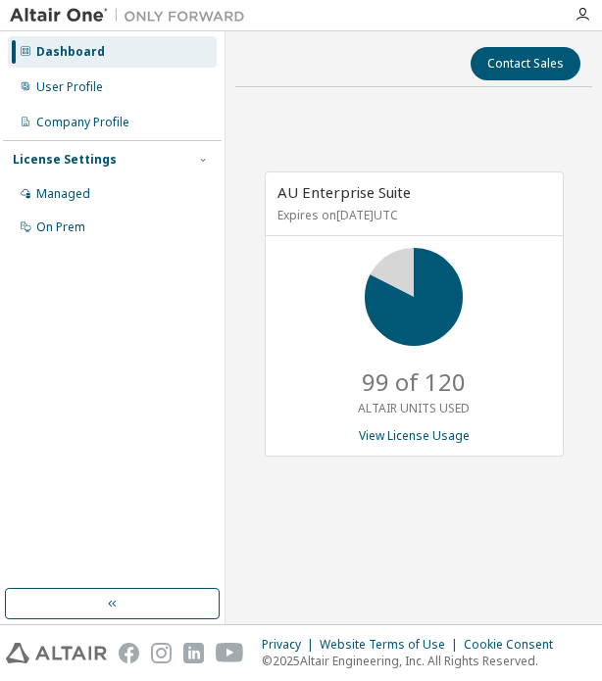 This screenshot has width=602, height=681. I want to click on div: Privacy, so click(290, 645).